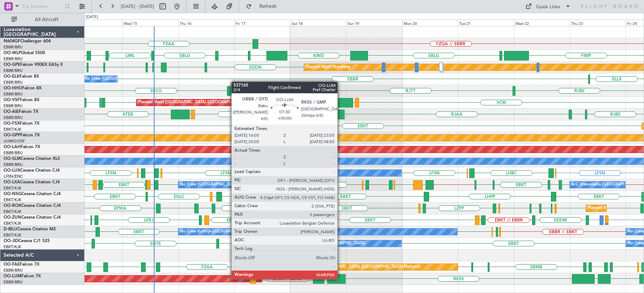 Image resolution: width=644 pixels, height=293 pixels. I want to click on div: Mon 20, so click(430, 23).